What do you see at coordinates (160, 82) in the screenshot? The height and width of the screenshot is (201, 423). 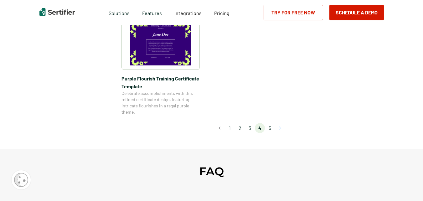 I see `span: Purple Flourish Training Certificate Template` at bounding box center [160, 82].